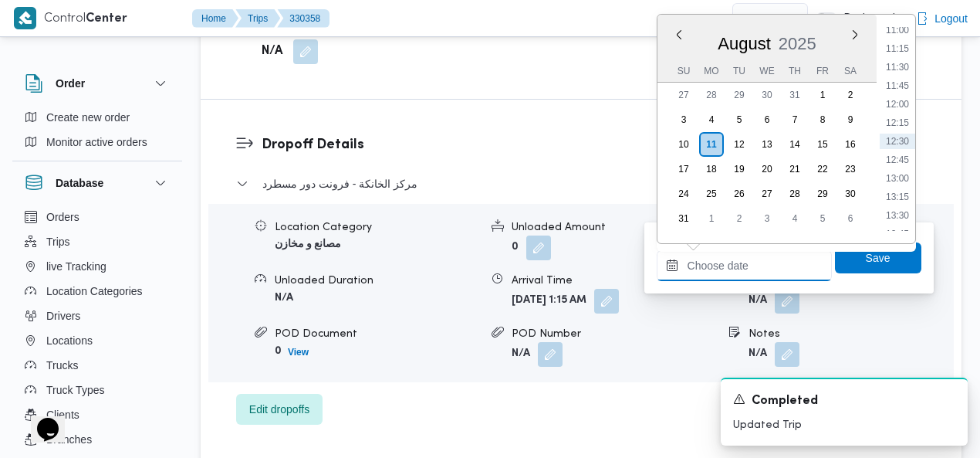 This screenshot has height=458, width=980. I want to click on div: day-9, so click(850, 120).